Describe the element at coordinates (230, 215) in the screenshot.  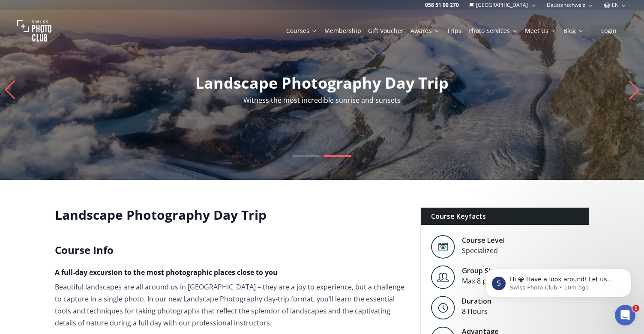
I see `h1: Landscape Photography Day Trip` at that location.